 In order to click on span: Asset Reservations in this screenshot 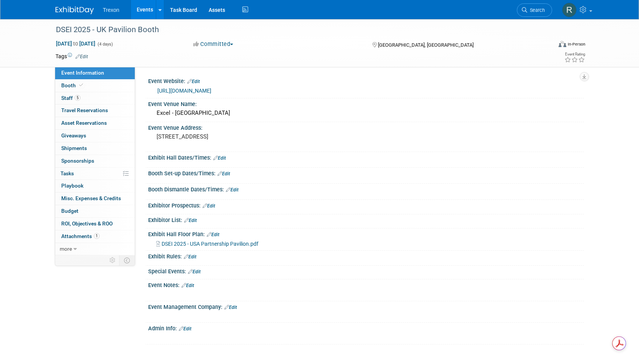, I will do `click(84, 123)`.